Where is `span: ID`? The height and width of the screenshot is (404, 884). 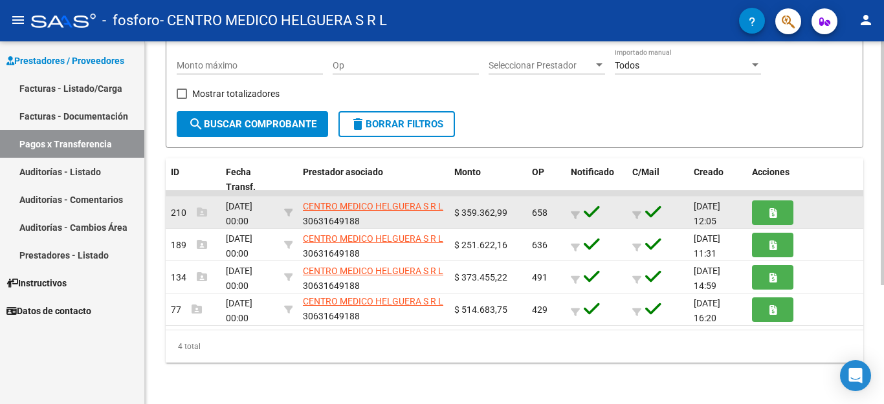
span: ID is located at coordinates (175, 172).